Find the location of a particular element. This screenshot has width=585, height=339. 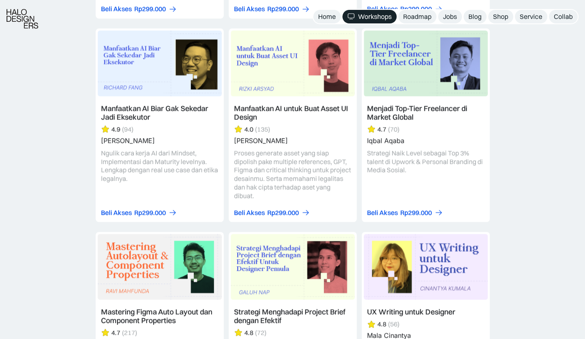

div: Jobs is located at coordinates (450, 16).